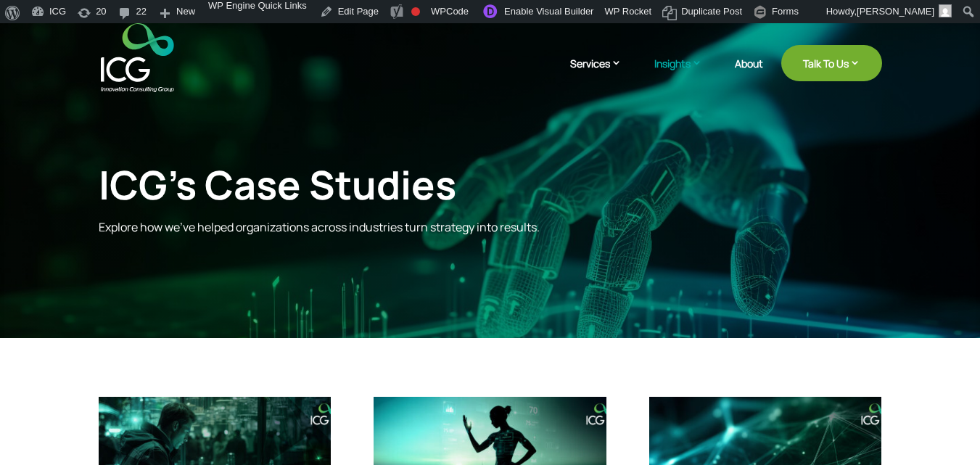  What do you see at coordinates (319, 227) in the screenshot?
I see `span: Explore how we’ve helped organizations across industries turn strategy into results.` at bounding box center [319, 227].